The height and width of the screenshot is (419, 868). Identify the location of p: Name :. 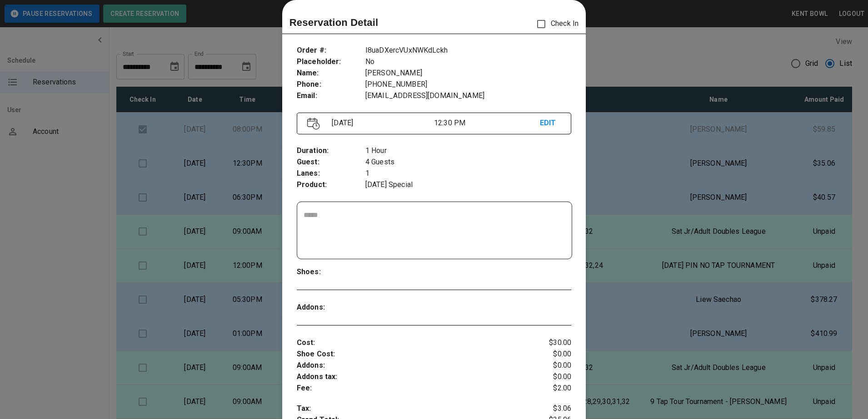
(331, 73).